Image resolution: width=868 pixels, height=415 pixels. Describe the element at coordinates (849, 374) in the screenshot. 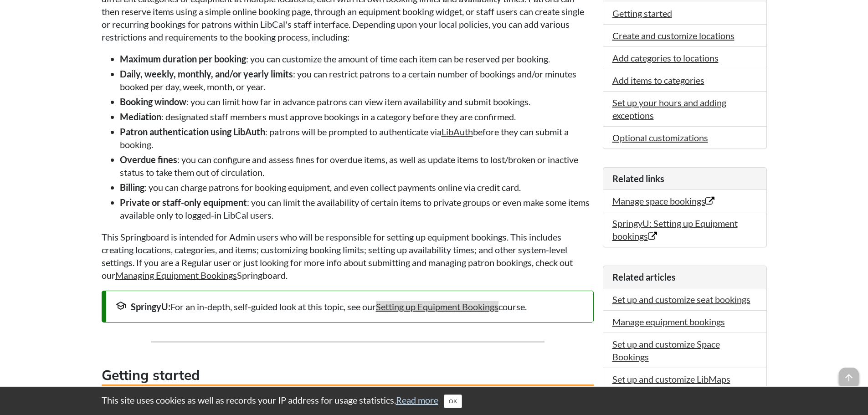

I see `a: arrow_upward` at that location.